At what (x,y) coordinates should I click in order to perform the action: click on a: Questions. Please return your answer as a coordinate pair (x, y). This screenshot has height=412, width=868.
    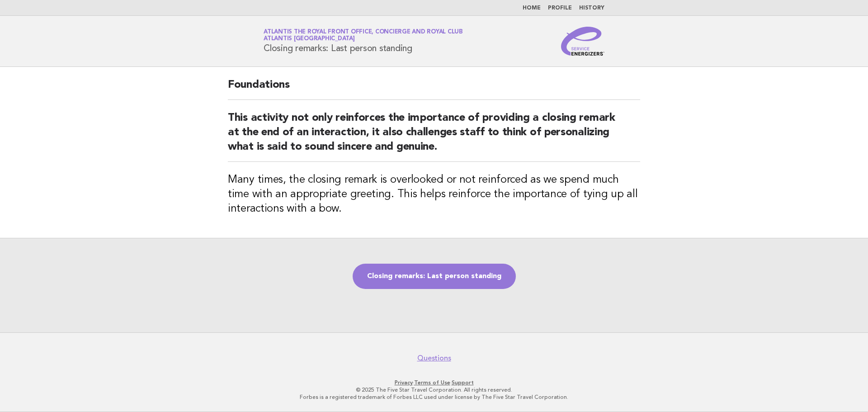
    Looking at the image, I should click on (434, 359).